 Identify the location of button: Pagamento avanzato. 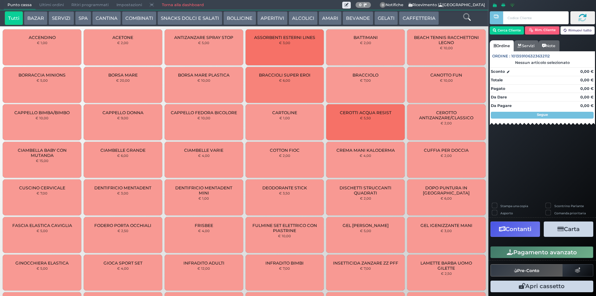
(542, 252).